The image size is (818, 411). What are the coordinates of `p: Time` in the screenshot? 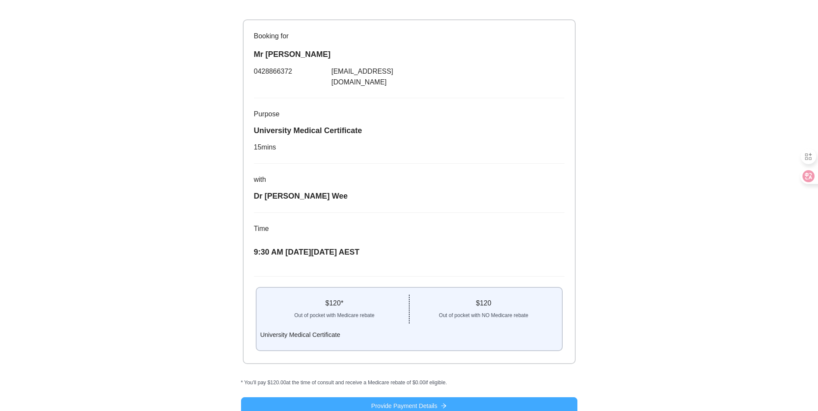 It's located at (409, 228).